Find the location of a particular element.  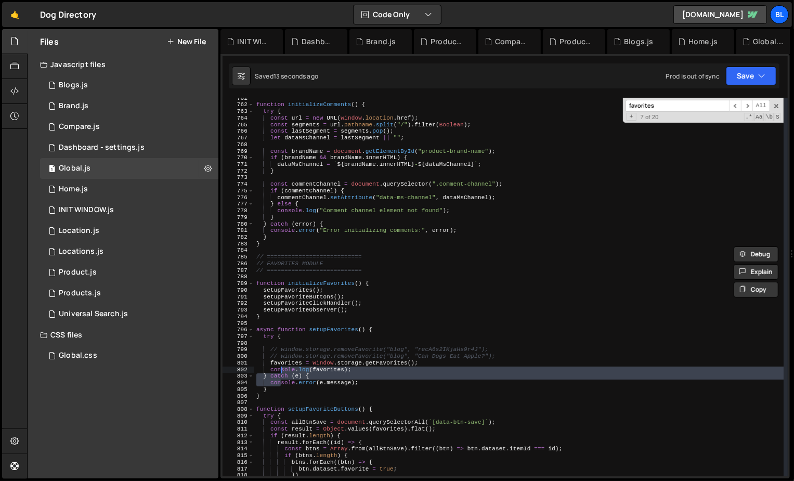

div: 775 is located at coordinates (238, 191).